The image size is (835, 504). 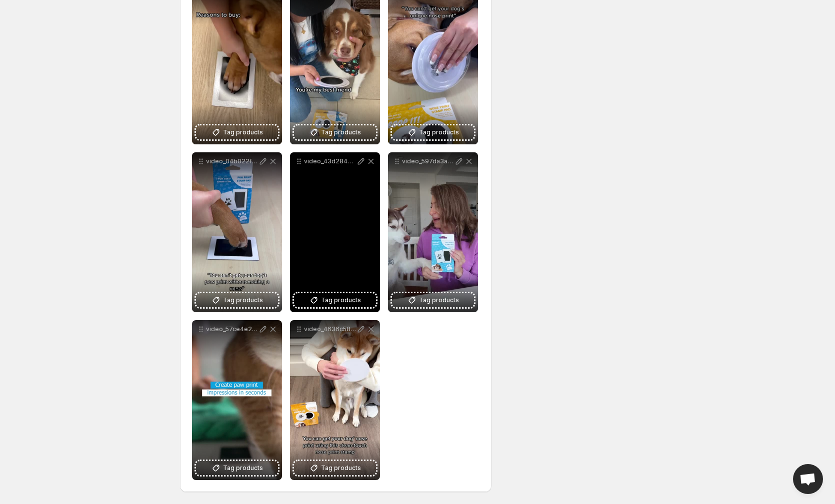 I want to click on p: video_04b022f4048a415db0cdc8f1ca4f1170, so click(x=232, y=162).